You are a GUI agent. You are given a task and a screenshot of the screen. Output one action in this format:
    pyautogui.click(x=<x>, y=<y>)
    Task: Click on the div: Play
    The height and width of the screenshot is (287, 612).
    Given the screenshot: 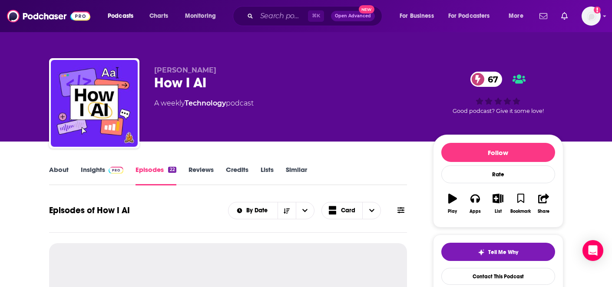 What is the action you would take?
    pyautogui.click(x=452, y=212)
    